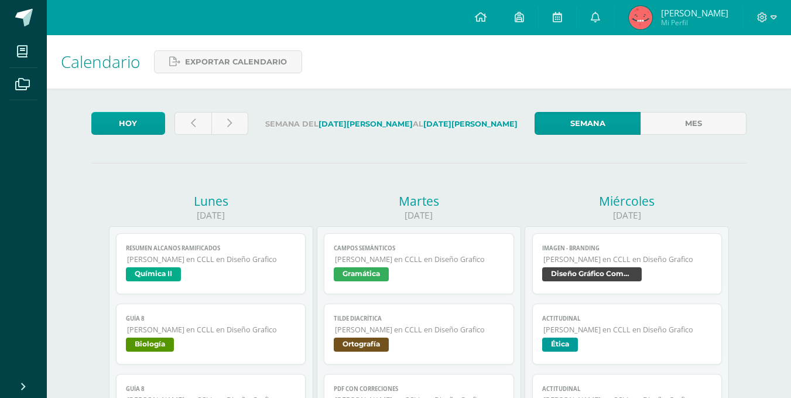  What do you see at coordinates (128, 123) in the screenshot?
I see `a: Hoy` at bounding box center [128, 123].